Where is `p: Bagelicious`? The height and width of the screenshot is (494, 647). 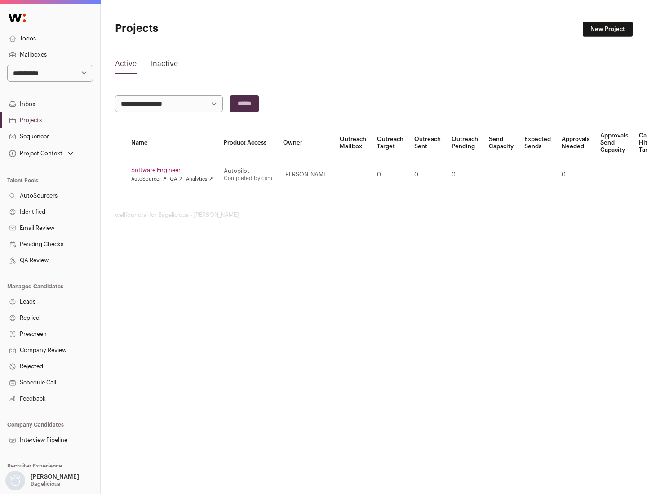 p: Bagelicious is located at coordinates (45, 485).